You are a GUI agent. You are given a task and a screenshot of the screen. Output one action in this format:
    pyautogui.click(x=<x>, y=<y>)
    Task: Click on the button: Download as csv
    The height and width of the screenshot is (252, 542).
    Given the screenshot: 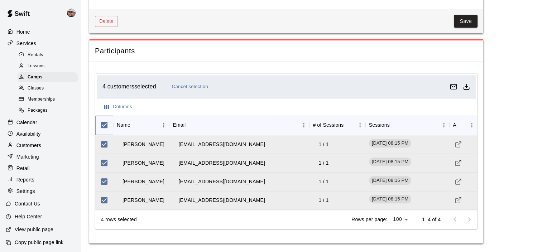 What is the action you would take?
    pyautogui.click(x=466, y=87)
    